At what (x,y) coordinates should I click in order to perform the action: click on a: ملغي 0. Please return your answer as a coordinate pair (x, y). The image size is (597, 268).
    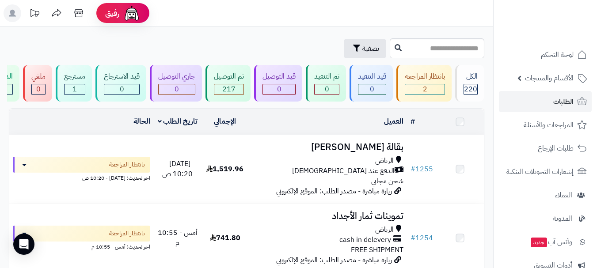
    Looking at the image, I should click on (38, 83).